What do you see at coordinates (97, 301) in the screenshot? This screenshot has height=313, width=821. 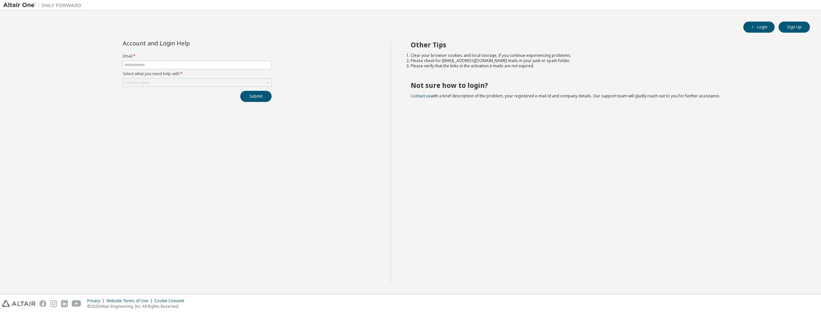 I see `div: Privacy` at bounding box center [97, 301].